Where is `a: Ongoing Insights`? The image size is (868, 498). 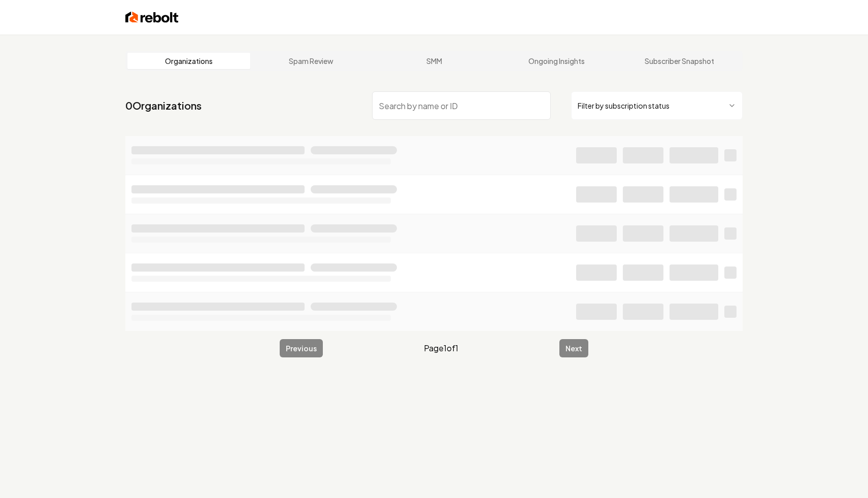
a: Ongoing Insights is located at coordinates (556, 61).